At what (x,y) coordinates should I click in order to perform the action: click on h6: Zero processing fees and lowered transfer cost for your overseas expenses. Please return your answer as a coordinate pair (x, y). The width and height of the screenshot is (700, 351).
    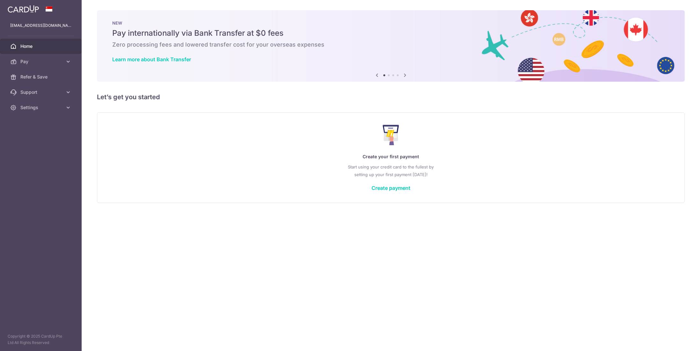
    Looking at the image, I should click on (391, 45).